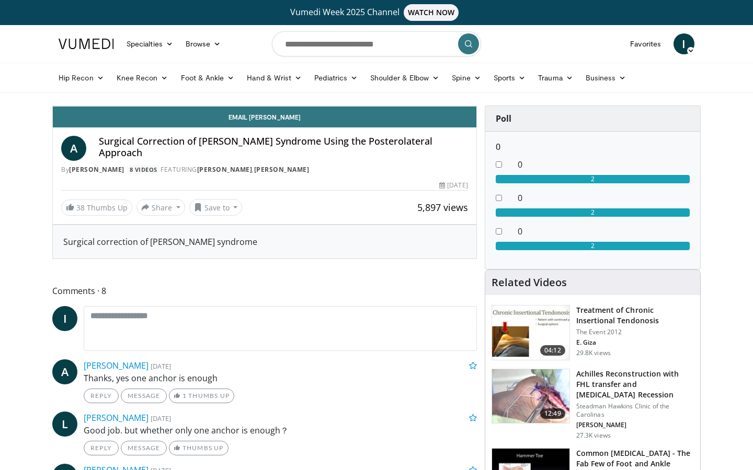 Image resolution: width=753 pixels, height=470 pixels. What do you see at coordinates (264, 170) in the screenshot?
I see `div: By FEATURING ,` at bounding box center [264, 170].